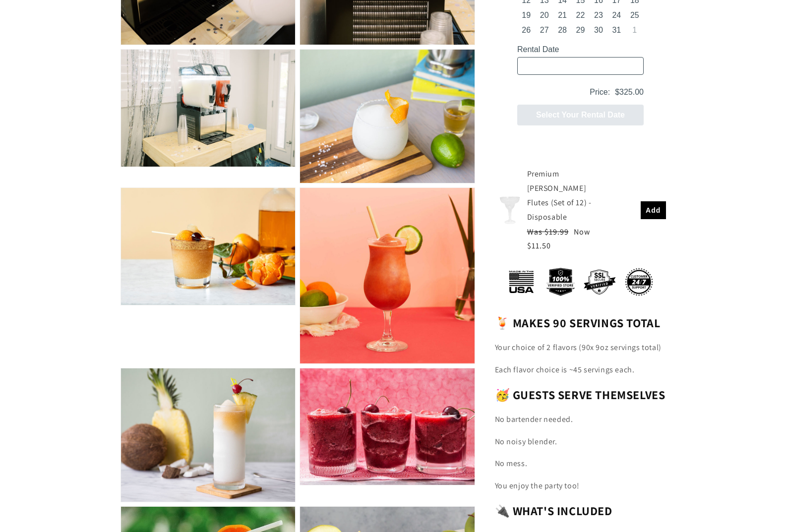  I want to click on button: 20, so click(49, 117).